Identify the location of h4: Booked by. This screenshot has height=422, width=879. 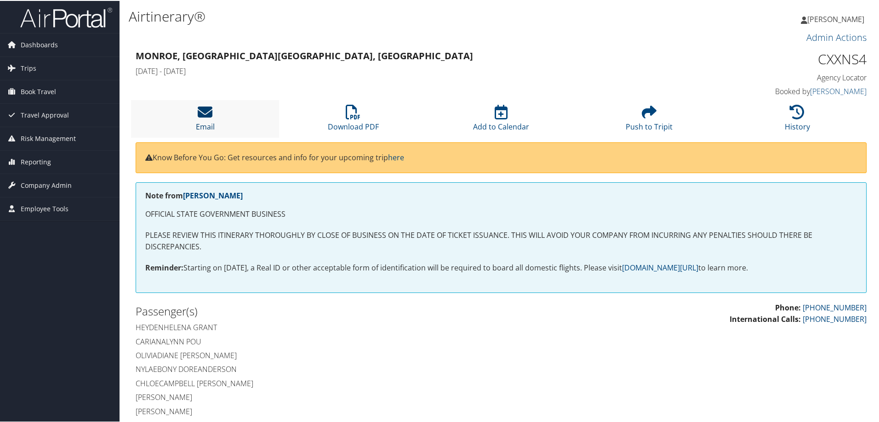
(780, 91).